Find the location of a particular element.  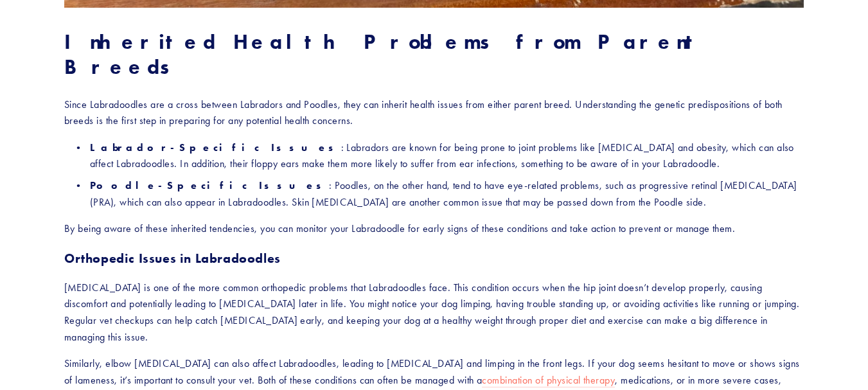

strong: Inherited Health Problems from Parent Breeds is located at coordinates (392, 54).